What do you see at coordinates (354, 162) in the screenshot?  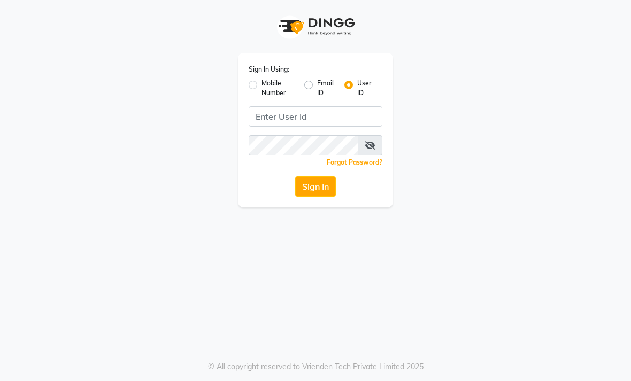 I see `a: Forgot Password?` at bounding box center [354, 162].